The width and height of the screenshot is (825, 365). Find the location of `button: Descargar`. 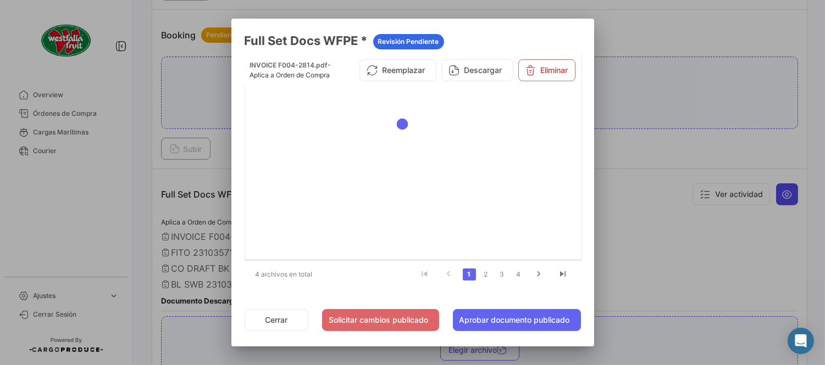

button: Descargar is located at coordinates (477, 70).